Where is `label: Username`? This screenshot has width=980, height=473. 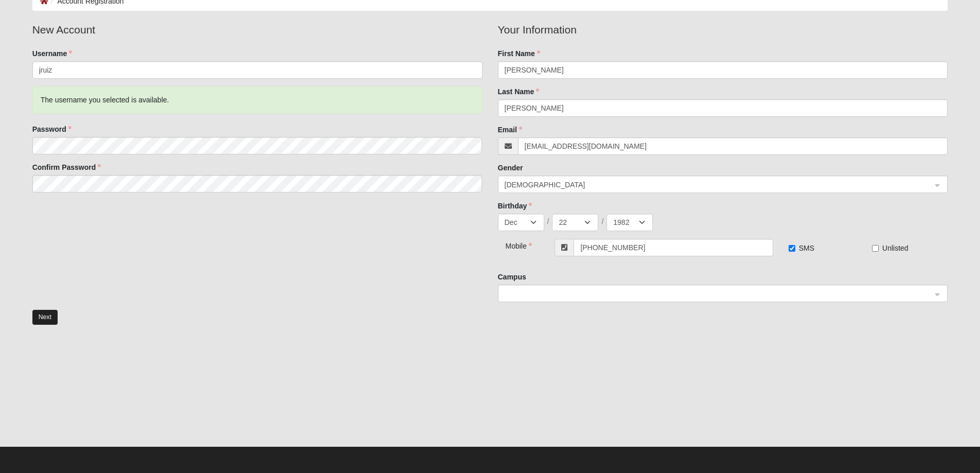
label: Username is located at coordinates (53, 54).